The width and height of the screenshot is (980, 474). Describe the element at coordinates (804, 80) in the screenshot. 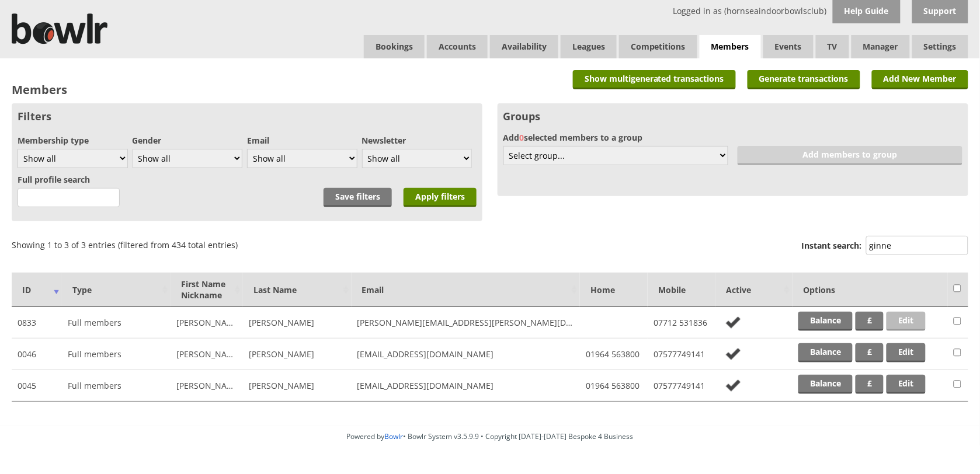

I see `a: Generate transactions` at that location.